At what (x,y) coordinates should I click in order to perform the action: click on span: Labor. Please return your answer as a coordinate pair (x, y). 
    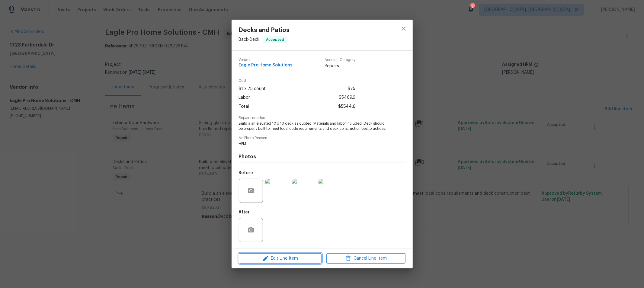
    Looking at the image, I should click on (244, 98).